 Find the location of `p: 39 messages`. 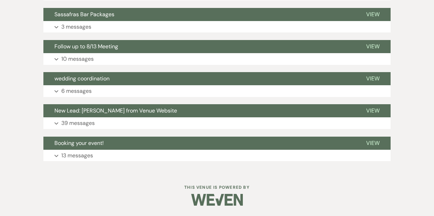

p: 39 messages is located at coordinates (78, 123).